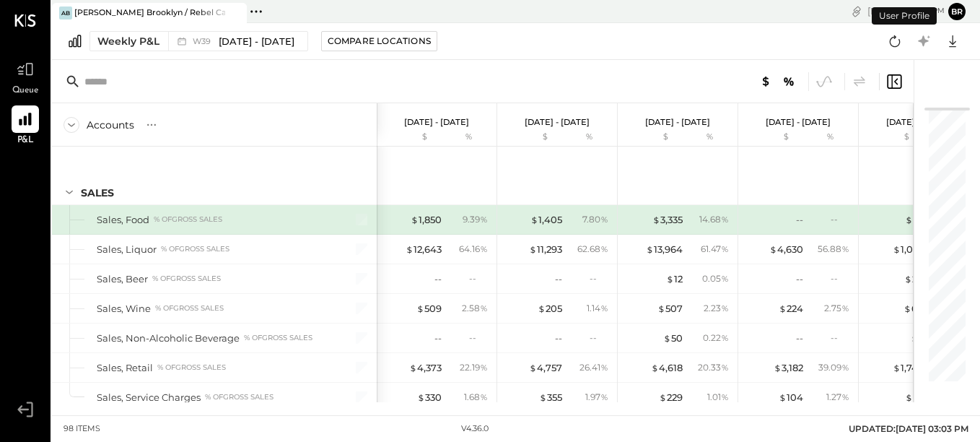 The image size is (980, 442). What do you see at coordinates (788, 368) in the screenshot?
I see `div: 3,182` at bounding box center [788, 368].